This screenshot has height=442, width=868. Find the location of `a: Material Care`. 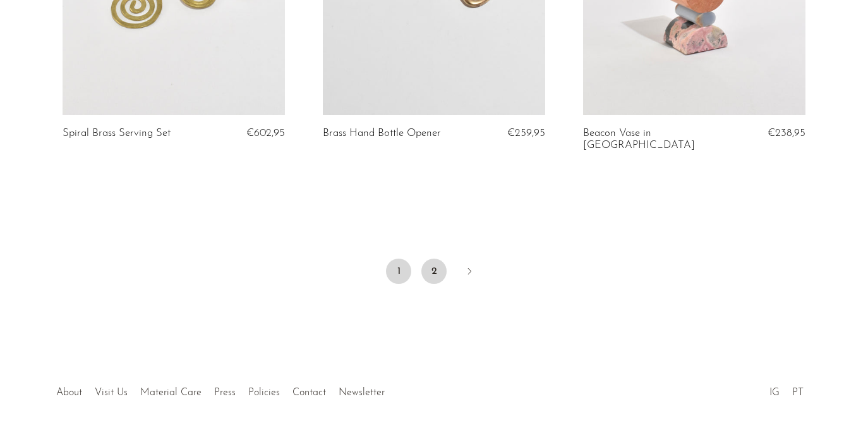

a: Material Care is located at coordinates (171, 393).